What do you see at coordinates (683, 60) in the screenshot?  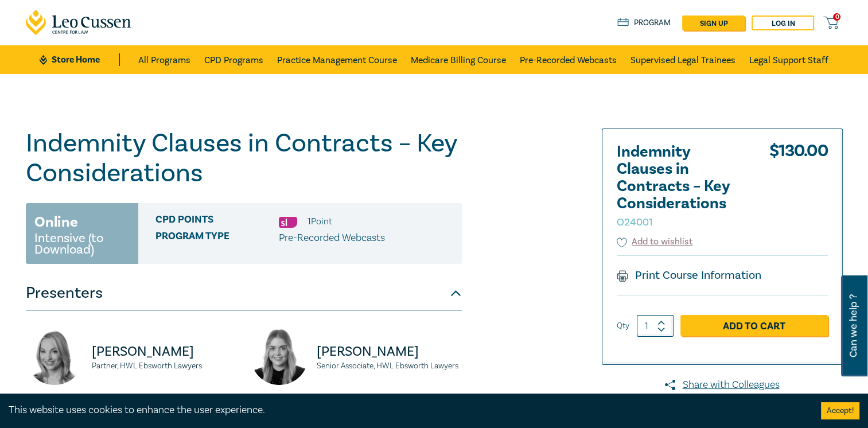 I see `a: Supervised Legal Trainees` at bounding box center [683, 60].